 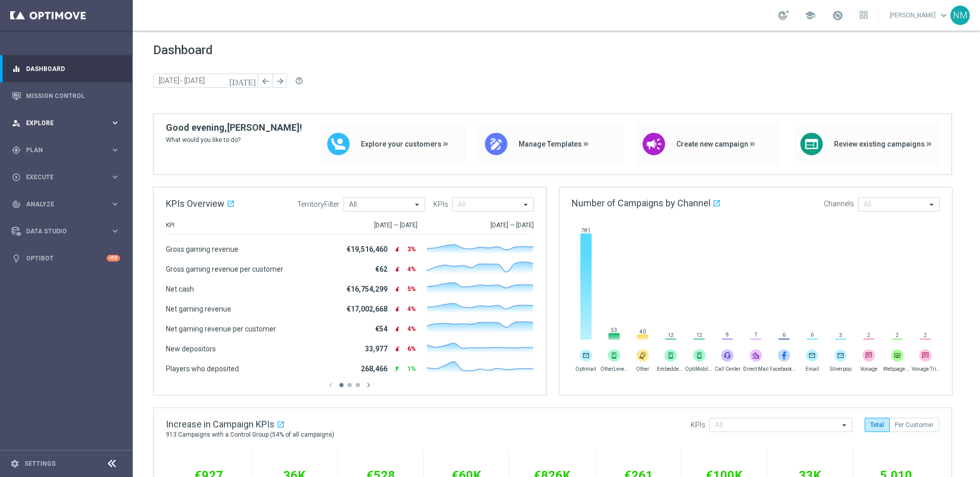 What do you see at coordinates (68, 232) in the screenshot?
I see `span: Data Studio` at bounding box center [68, 232].